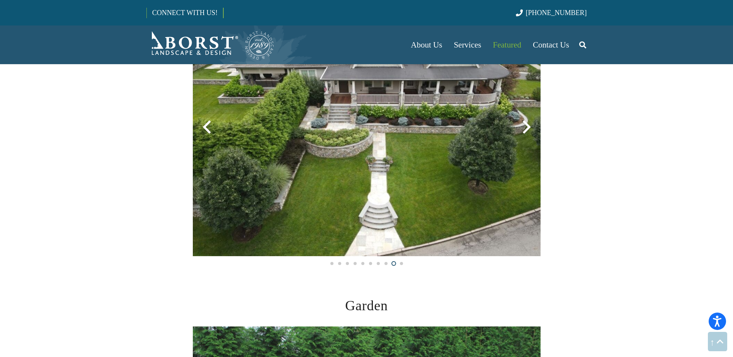 The width and height of the screenshot is (733, 357). Describe the element at coordinates (467, 45) in the screenshot. I see `a: Services` at that location.